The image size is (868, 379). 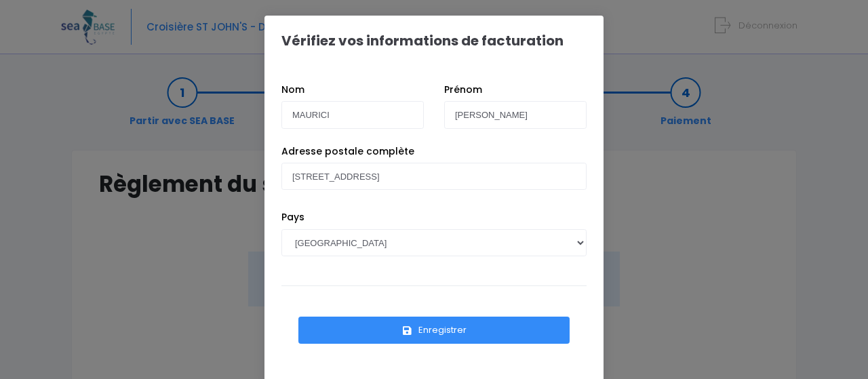 What do you see at coordinates (434, 330) in the screenshot?
I see `button: Enregistrer` at bounding box center [434, 330].